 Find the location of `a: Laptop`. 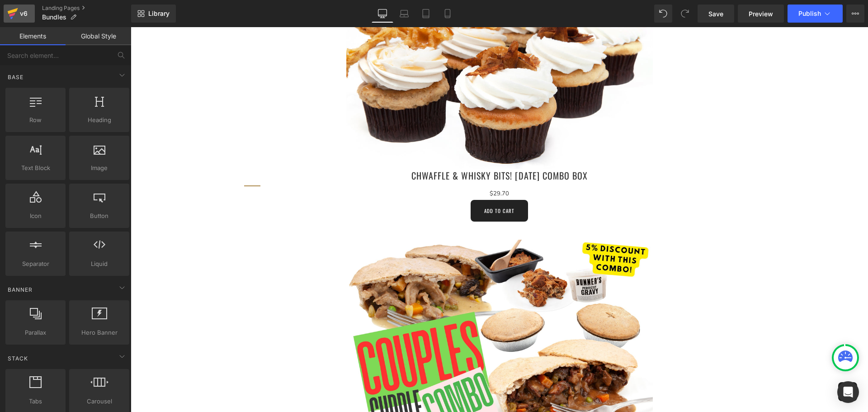

a: Laptop is located at coordinates (404, 13).